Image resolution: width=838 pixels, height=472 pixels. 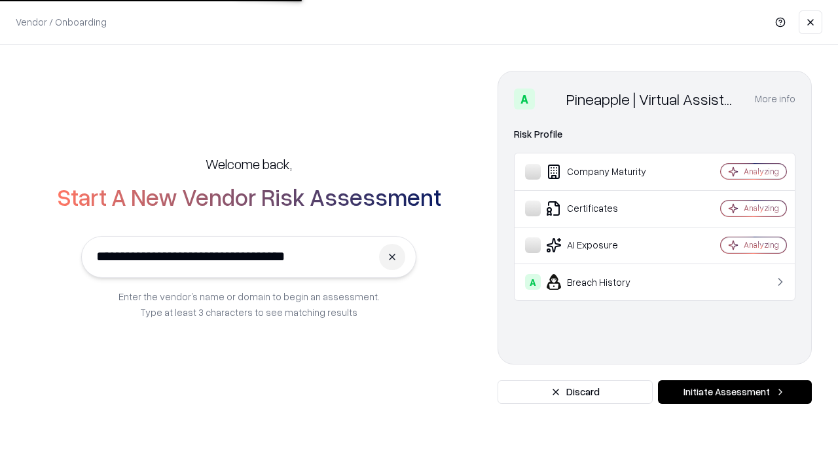 I want to click on p: Vendor / Onboarding, so click(x=61, y=22).